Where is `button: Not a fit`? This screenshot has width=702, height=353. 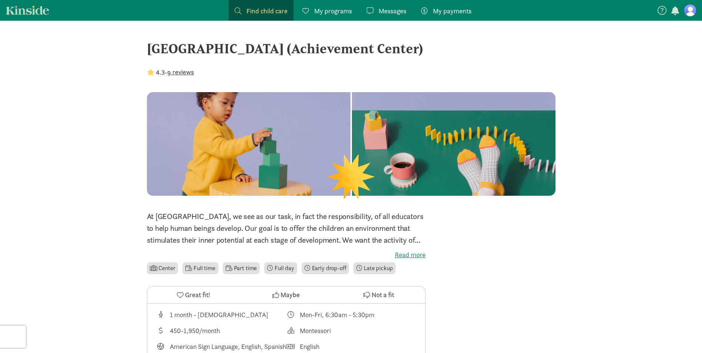 button: Not a fit is located at coordinates (378, 295).